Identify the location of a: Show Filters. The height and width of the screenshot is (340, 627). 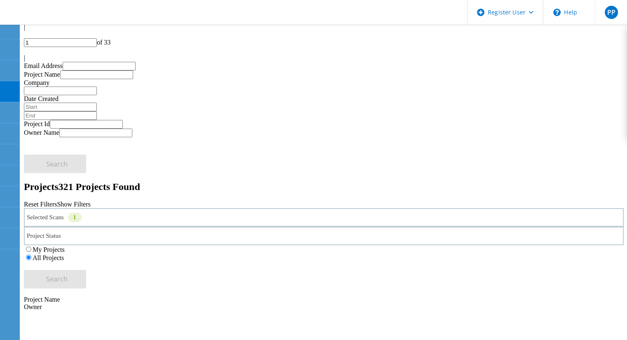
(73, 204).